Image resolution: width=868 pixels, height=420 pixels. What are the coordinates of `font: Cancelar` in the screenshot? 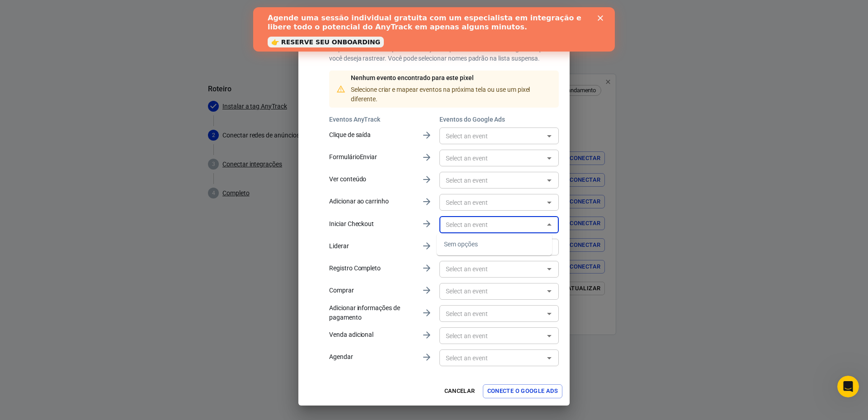 It's located at (460, 391).